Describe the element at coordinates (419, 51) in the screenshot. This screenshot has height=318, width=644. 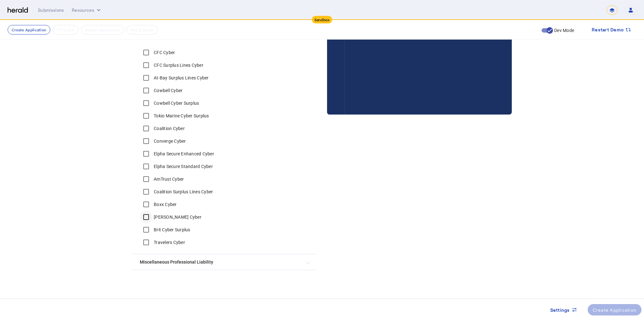
I see `herald-code-block: /applications` at that location.